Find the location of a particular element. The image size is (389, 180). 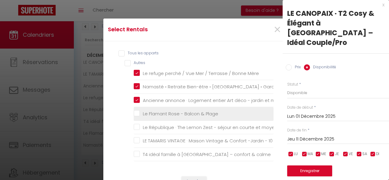

button: Close is located at coordinates (277, 30).